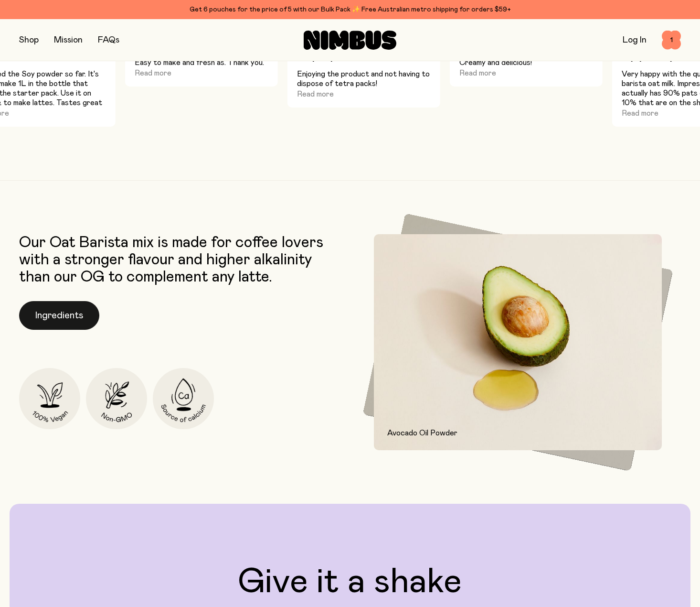  I want to click on p: Avocado Oil Powder, so click(518, 433).